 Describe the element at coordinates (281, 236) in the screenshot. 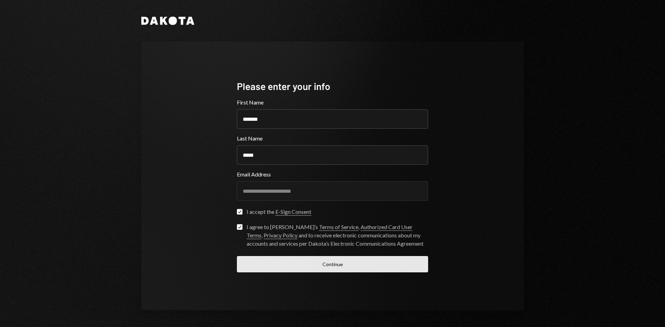

I see `a: Privacy Policy` at that location.